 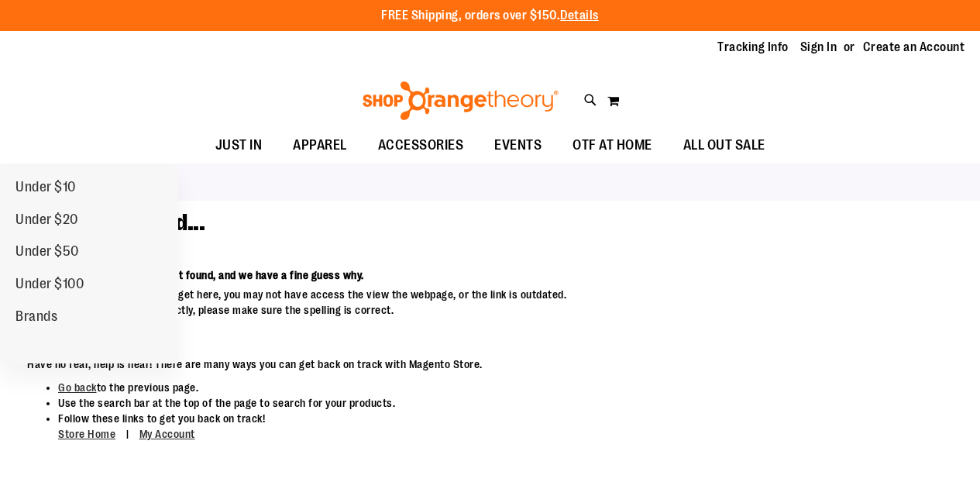 What do you see at coordinates (460, 101) in the screenshot?
I see `img: Shop Orangetheory` at bounding box center [460, 101].